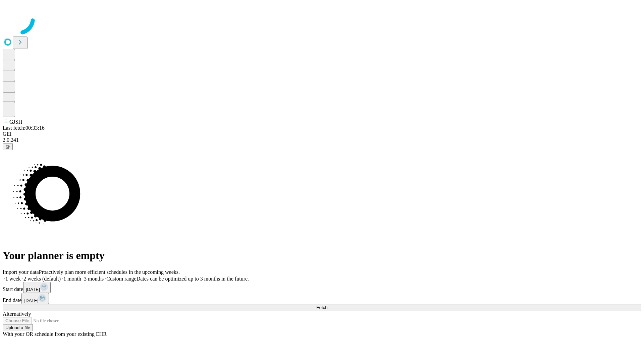 The image size is (644, 362). I want to click on h1: Your planner is empty, so click(322, 255).